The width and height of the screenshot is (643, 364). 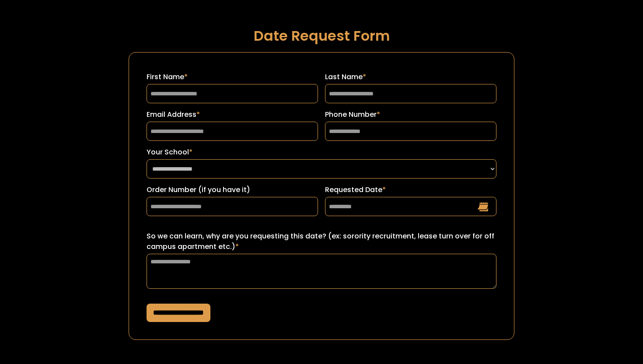 What do you see at coordinates (321, 35) in the screenshot?
I see `h1: Date Request Form` at bounding box center [321, 35].